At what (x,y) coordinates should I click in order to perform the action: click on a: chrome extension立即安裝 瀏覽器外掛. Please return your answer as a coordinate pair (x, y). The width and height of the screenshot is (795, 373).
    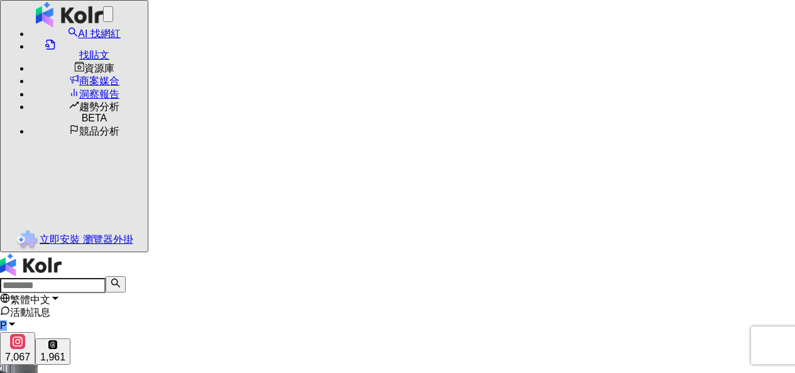
    Looking at the image, I should click on (74, 240).